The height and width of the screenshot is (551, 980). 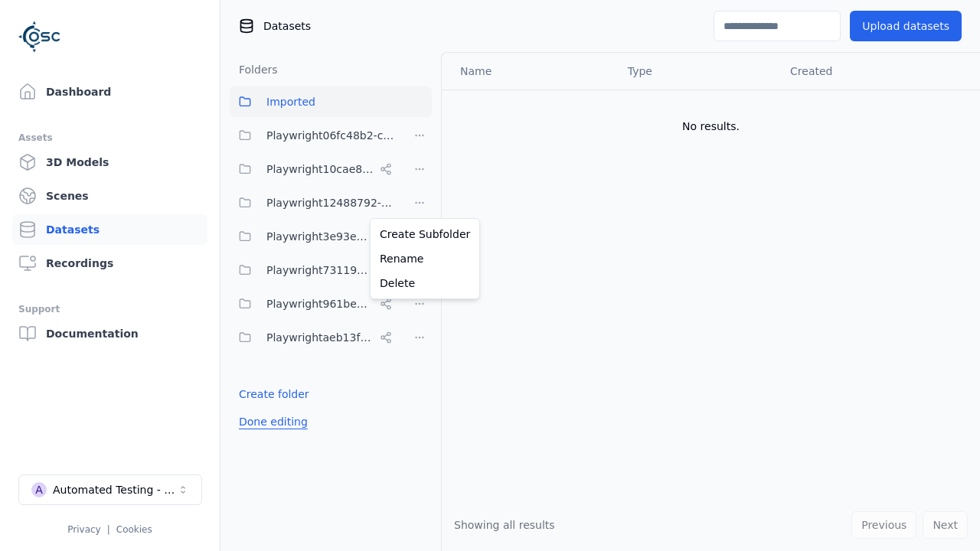 What do you see at coordinates (425, 234) in the screenshot?
I see `a: Create Subfolder` at bounding box center [425, 234].